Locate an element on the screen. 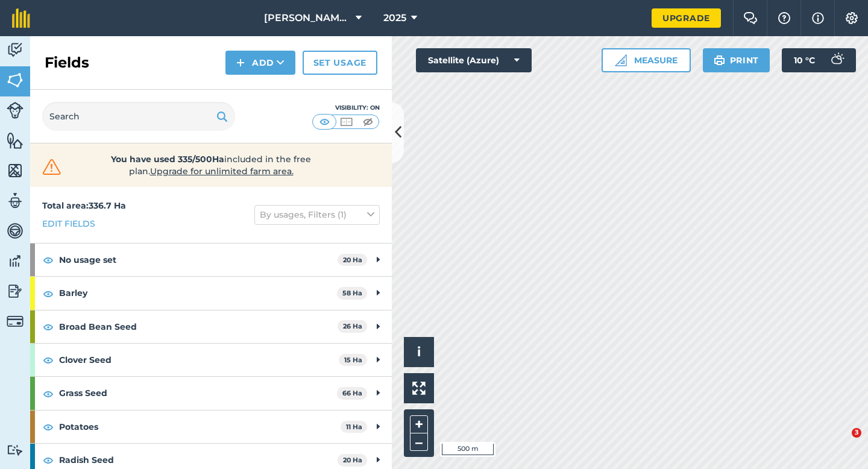 The image size is (868, 469). a: You have used 335/500Haincluded in the free plan.Upgrade for unlimited farm area. is located at coordinates (211, 165).